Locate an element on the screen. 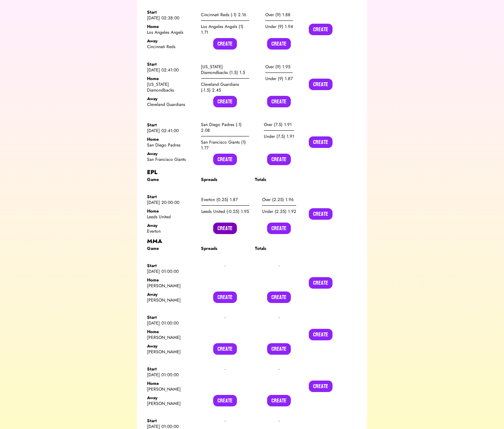 The height and width of the screenshot is (429, 504). div: Under (9) 1.87 is located at coordinates (279, 79).